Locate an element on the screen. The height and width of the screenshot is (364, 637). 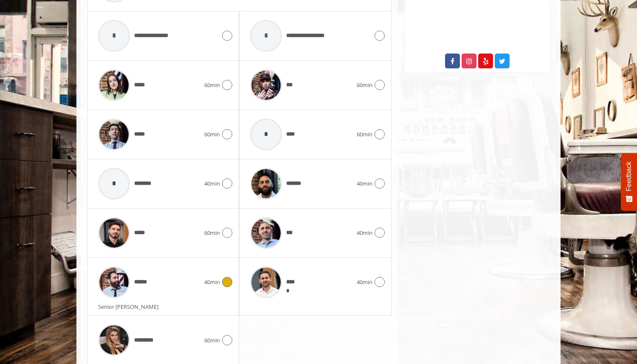
span: Feedback is located at coordinates (629, 176).